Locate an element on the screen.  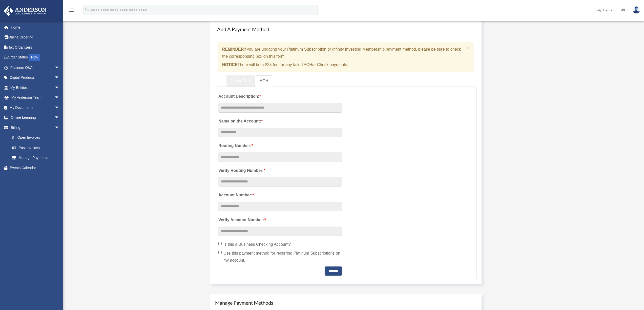
i: menu is located at coordinates (71, 10).